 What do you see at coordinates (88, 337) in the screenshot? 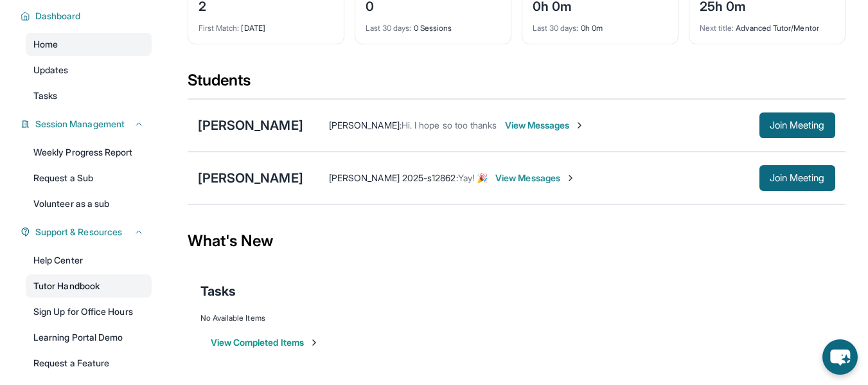
I see `a: Learning Portal Demo` at bounding box center [88, 337].